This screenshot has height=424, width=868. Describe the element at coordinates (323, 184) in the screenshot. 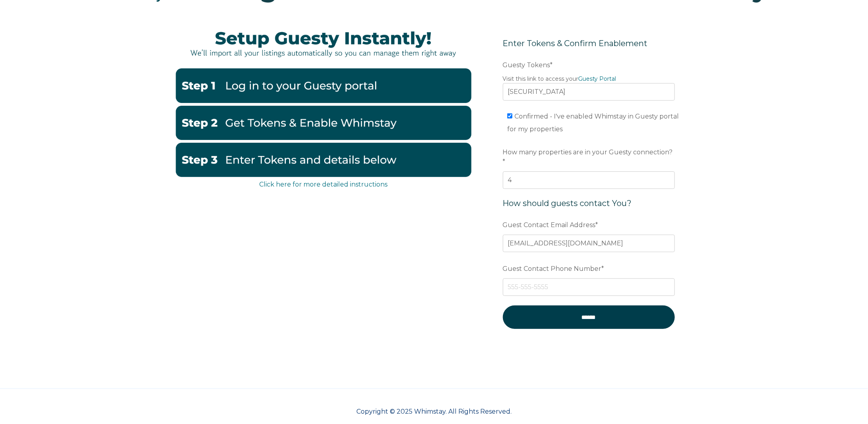

I see `a: Click here for more detailed instructions` at that location.